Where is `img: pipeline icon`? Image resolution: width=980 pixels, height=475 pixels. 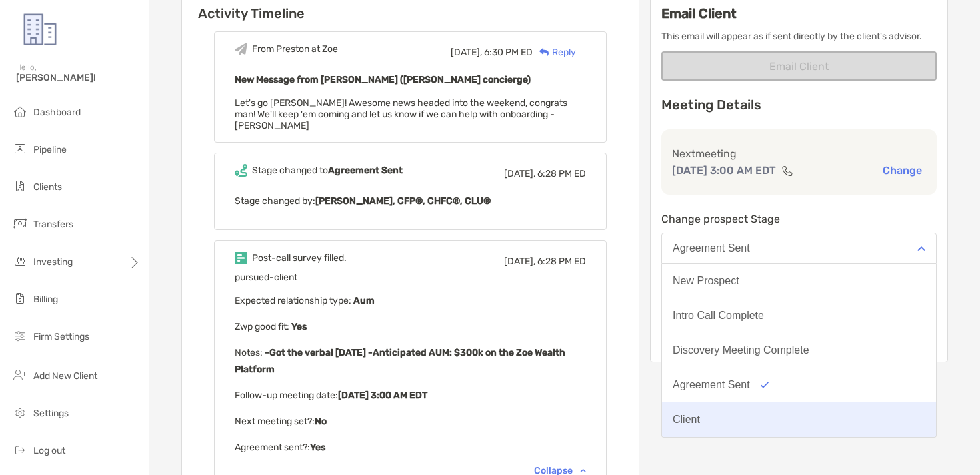 img: pipeline icon is located at coordinates (20, 148).